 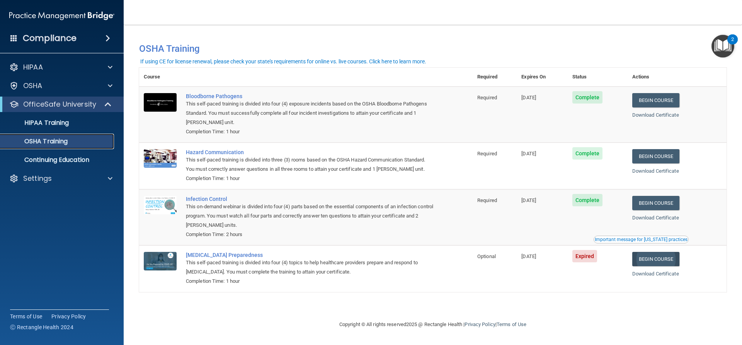 I want to click on p: HIPAA, so click(x=33, y=67).